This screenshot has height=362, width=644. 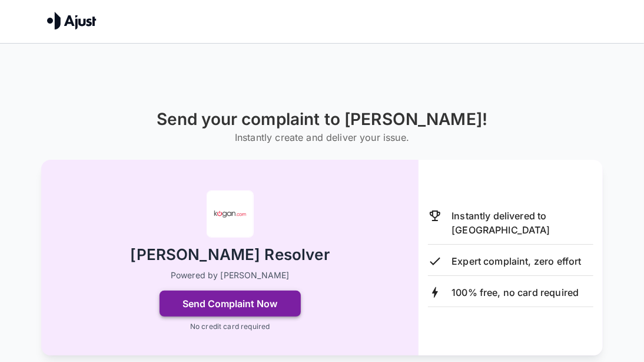 What do you see at coordinates (230, 214) in the screenshot?
I see `img: Kogan` at bounding box center [230, 214].